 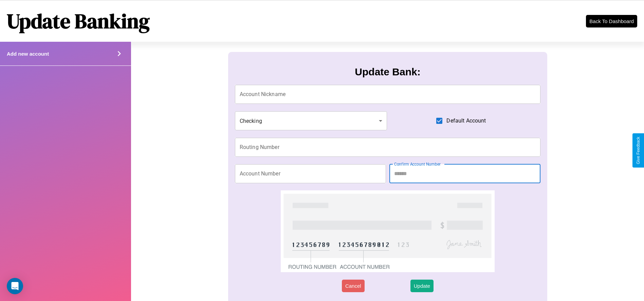 What do you see at coordinates (638, 150) in the screenshot?
I see `div: Give Feedback` at bounding box center [638, 150].